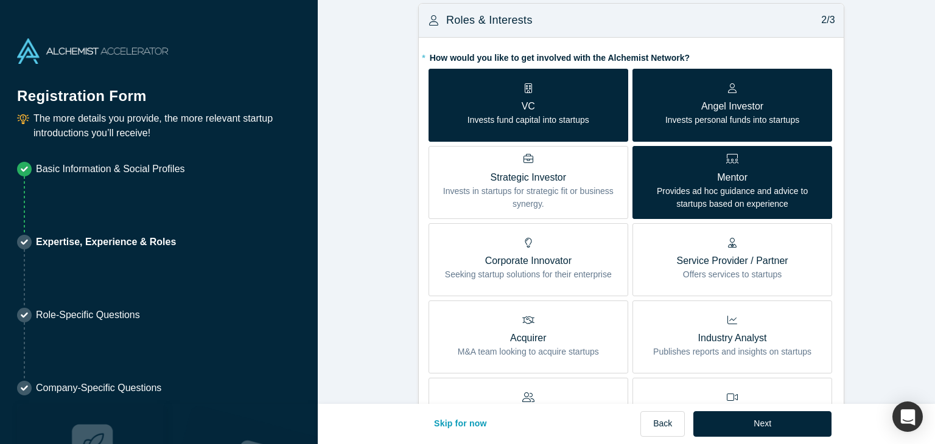 The image size is (935, 444). Describe the element at coordinates (732, 178) in the screenshot. I see `p: Mentor` at that location.